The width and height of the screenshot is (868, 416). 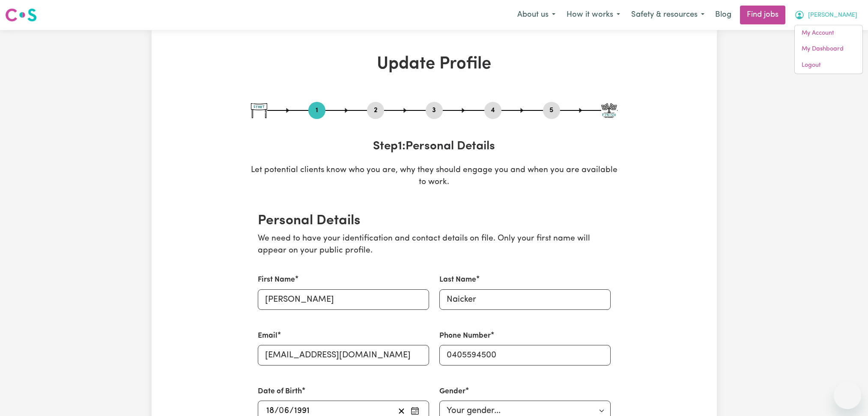 I want to click on div: My Account, so click(x=829, y=49).